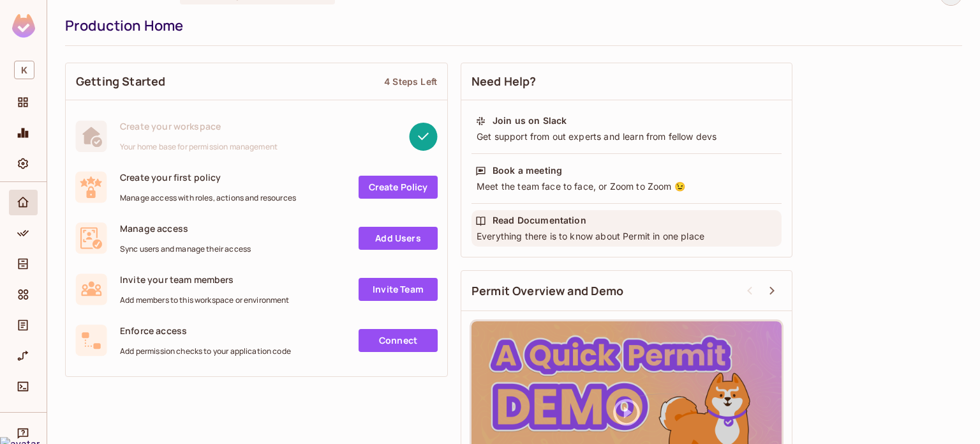 This screenshot has height=444, width=980. Describe the element at coordinates (23, 295) in the screenshot. I see `div: Elements` at that location.